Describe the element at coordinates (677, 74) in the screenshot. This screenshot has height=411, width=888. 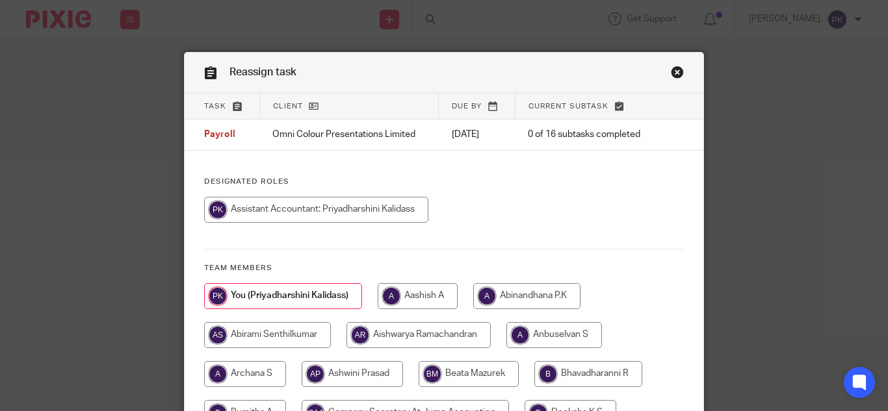
I see `a: Close this dialog window` at that location.